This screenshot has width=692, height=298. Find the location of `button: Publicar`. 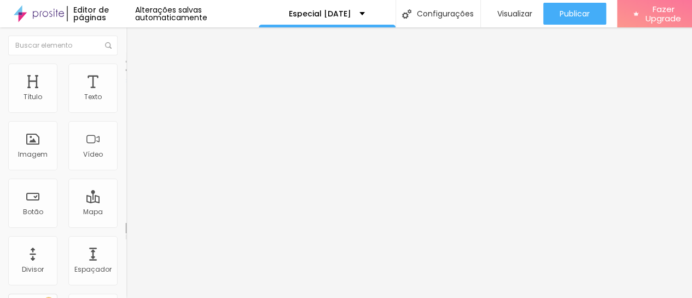

button: Publicar is located at coordinates (575, 14).